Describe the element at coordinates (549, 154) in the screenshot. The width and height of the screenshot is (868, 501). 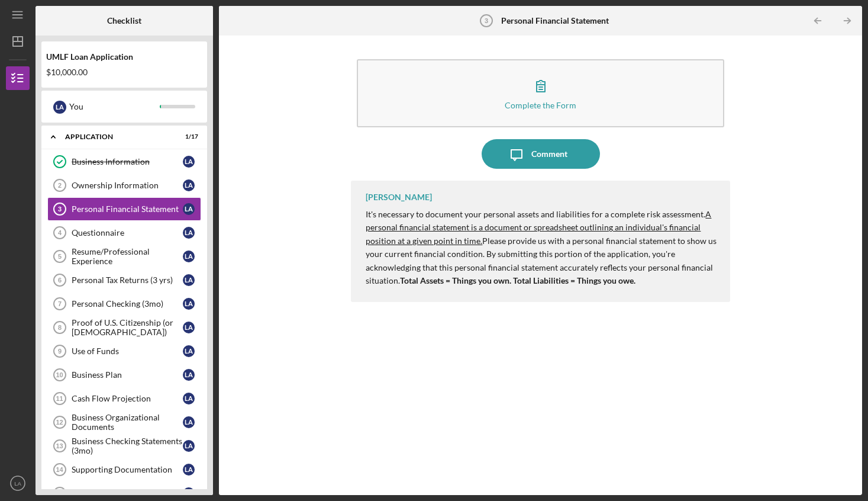
I see `div: Comment` at that location.